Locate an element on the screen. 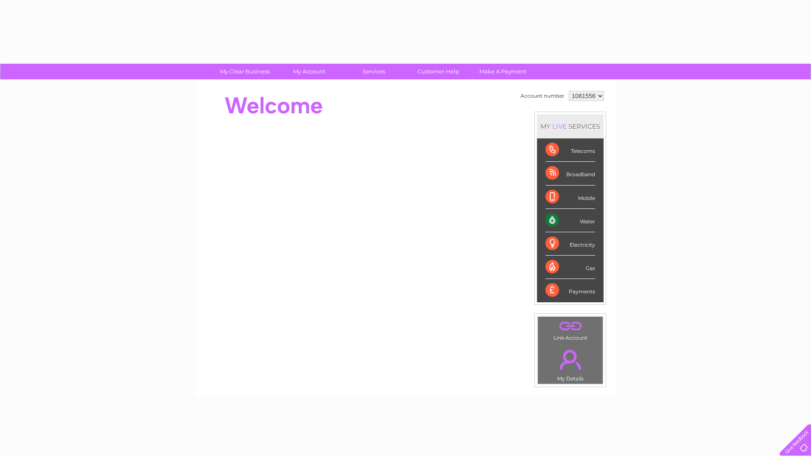 The height and width of the screenshot is (456, 811). td: My Details is located at coordinates (570, 363).